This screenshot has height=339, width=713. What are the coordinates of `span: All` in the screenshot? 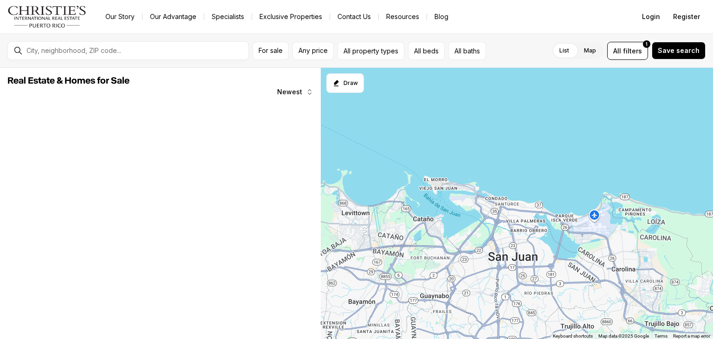 It's located at (617, 51).